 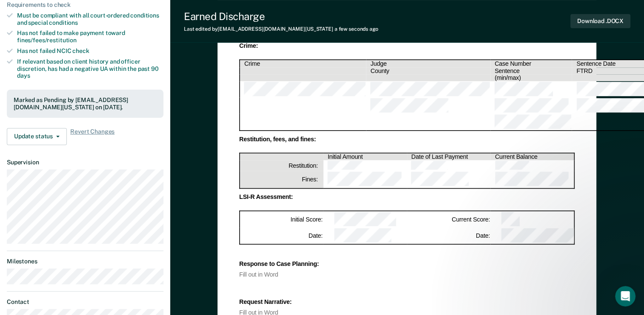 What do you see at coordinates (429, 64) in the screenshot?
I see `th: Judge` at bounding box center [429, 64].